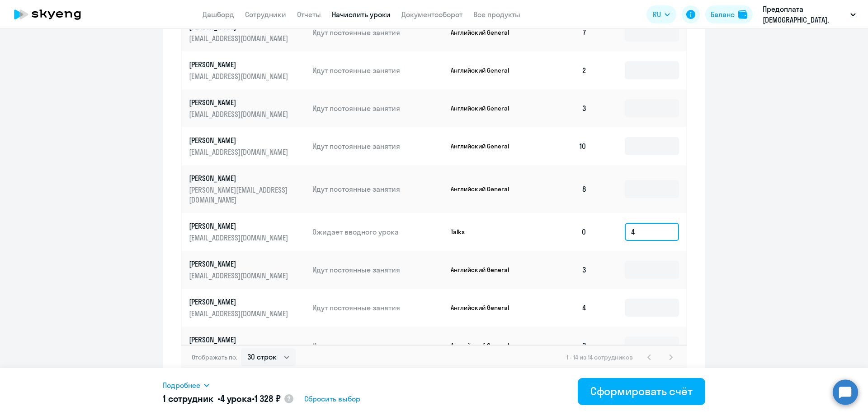 The height and width of the screenshot is (415, 868). I want to click on button: RU, so click(661, 14).